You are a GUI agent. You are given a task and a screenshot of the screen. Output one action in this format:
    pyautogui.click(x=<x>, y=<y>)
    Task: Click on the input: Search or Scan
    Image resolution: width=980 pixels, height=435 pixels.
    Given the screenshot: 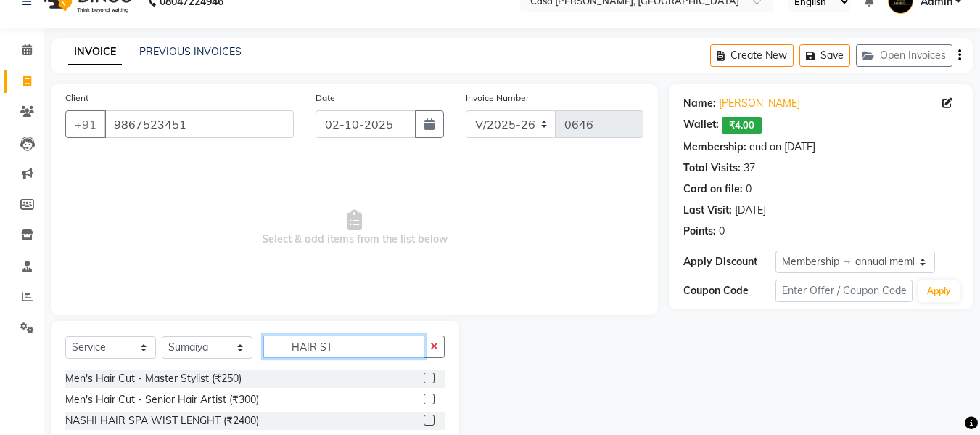 What is the action you would take?
    pyautogui.click(x=344, y=347)
    